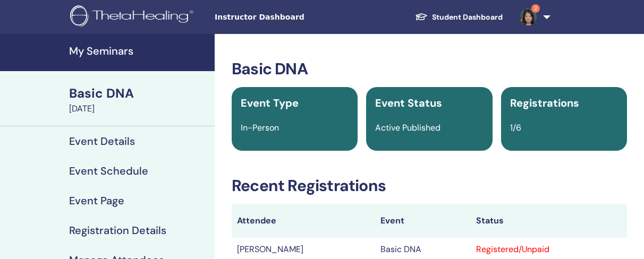 The width and height of the screenshot is (644, 259). What do you see at coordinates (117, 230) in the screenshot?
I see `h4: Registration Details` at bounding box center [117, 230].